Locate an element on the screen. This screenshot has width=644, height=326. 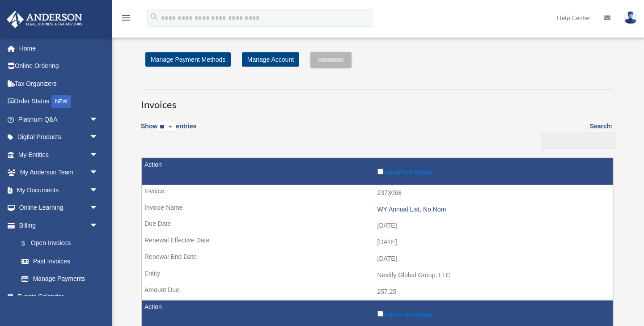
a: Manage Payment Methods is located at coordinates (188, 59).